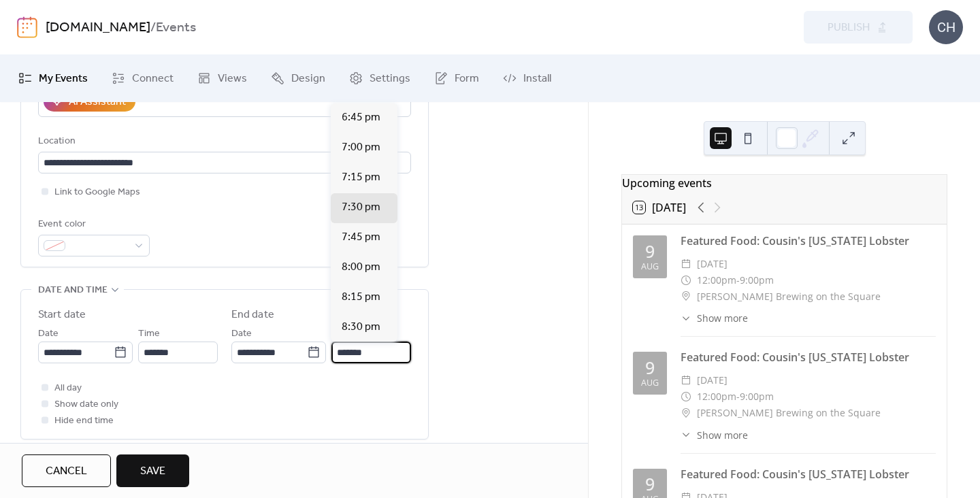 The height and width of the screenshot is (498, 980). What do you see at coordinates (66, 471) in the screenshot?
I see `a: Cancel` at bounding box center [66, 471].